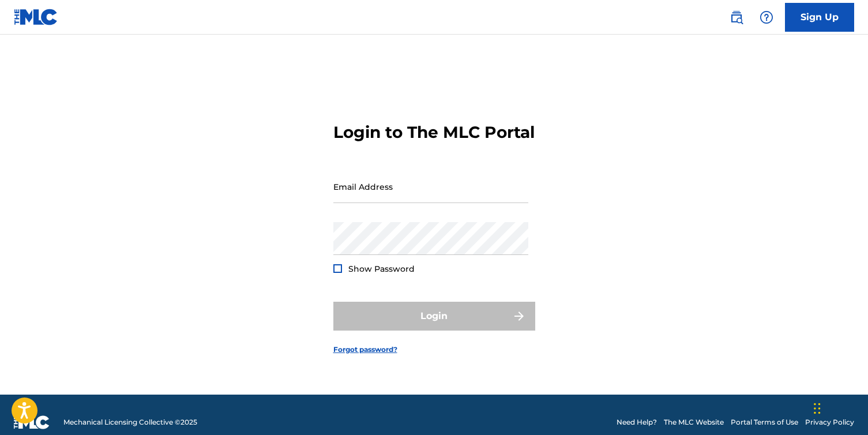  I want to click on img: MLC Logo, so click(36, 17).